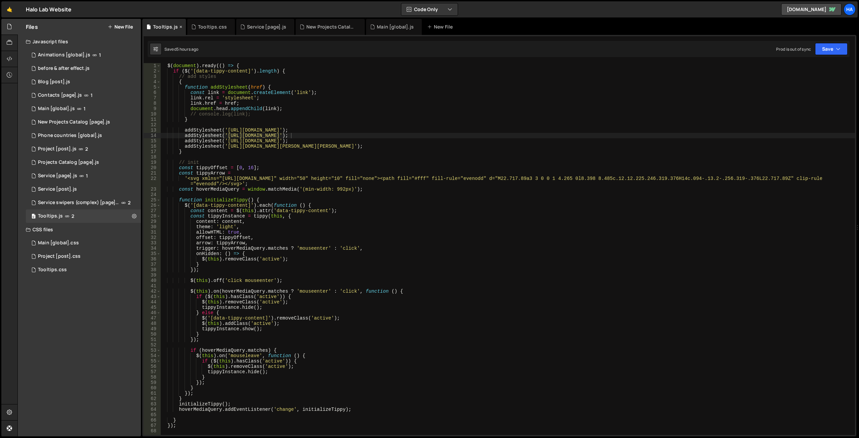  I want to click on div: 58, so click(152, 377).